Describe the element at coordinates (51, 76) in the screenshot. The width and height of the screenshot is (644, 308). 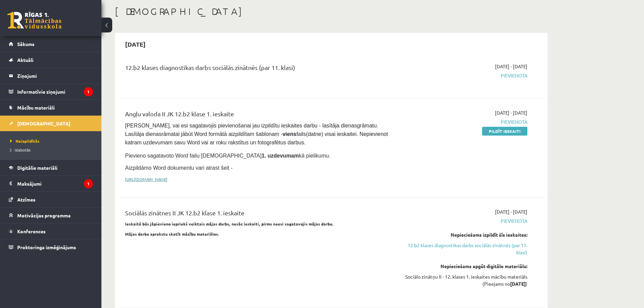
I see `a: Ziņojumi` at that location.